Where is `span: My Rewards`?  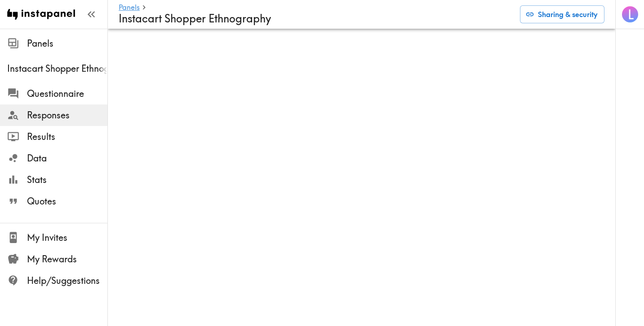 span: My Rewards is located at coordinates (67, 259).